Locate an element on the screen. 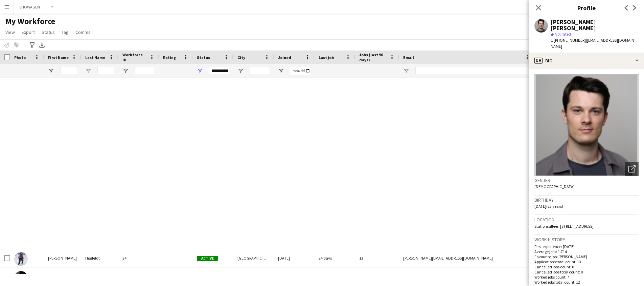 The width and height of the screenshot is (644, 286). input: First Name Filter Input is located at coordinates (69, 71).